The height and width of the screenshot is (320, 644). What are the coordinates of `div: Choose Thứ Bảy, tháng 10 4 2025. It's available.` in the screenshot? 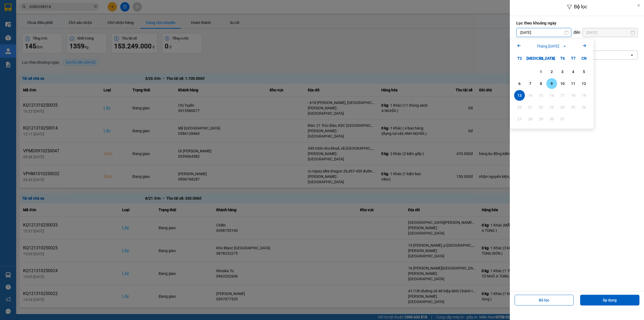 It's located at (573, 71).